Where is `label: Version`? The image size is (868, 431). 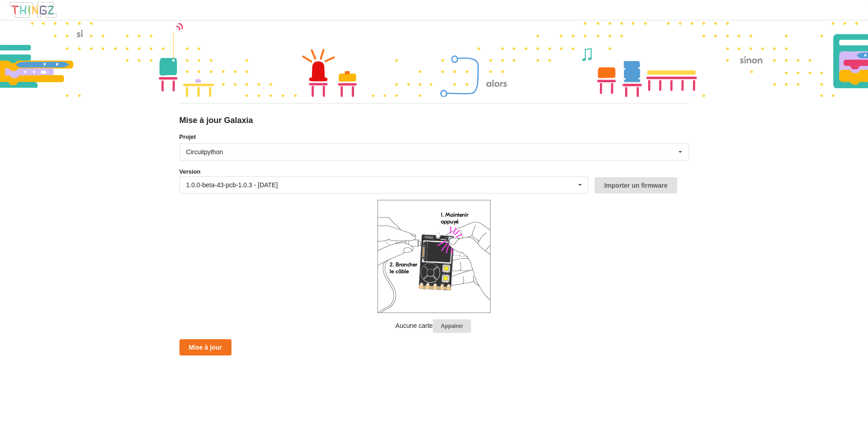
label: Version is located at coordinates (190, 172).